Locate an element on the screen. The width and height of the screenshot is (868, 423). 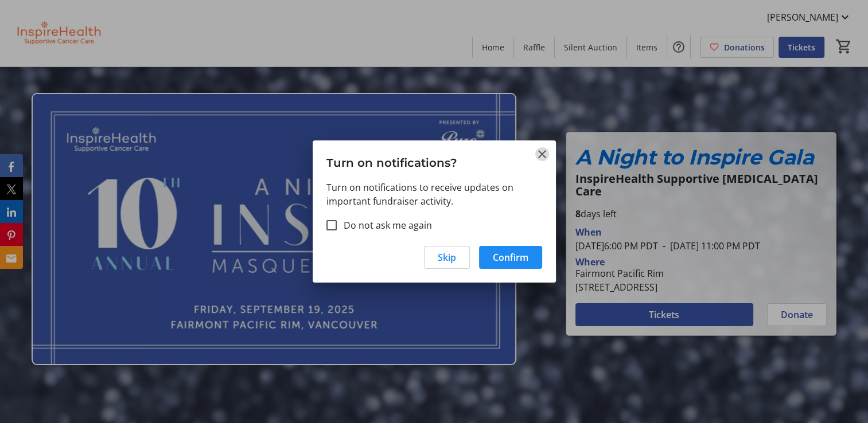
button: Confirm is located at coordinates (510, 257).